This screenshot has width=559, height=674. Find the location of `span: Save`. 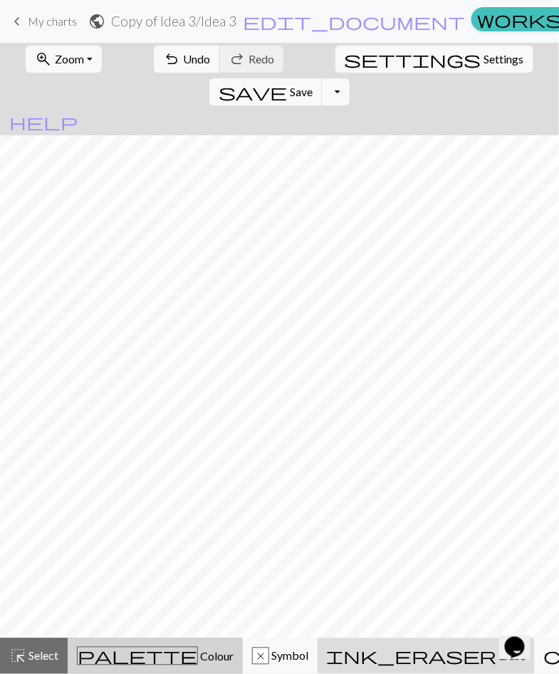

span: Save is located at coordinates (301, 91).